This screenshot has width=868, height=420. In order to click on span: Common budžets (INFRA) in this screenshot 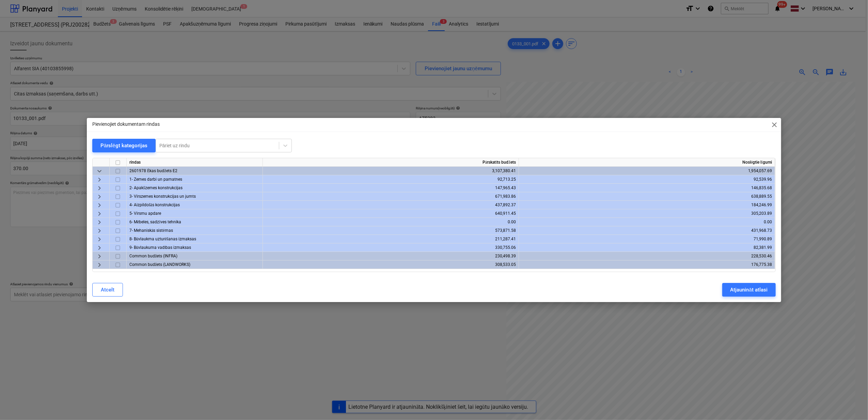, I will do `click(153, 256)`.